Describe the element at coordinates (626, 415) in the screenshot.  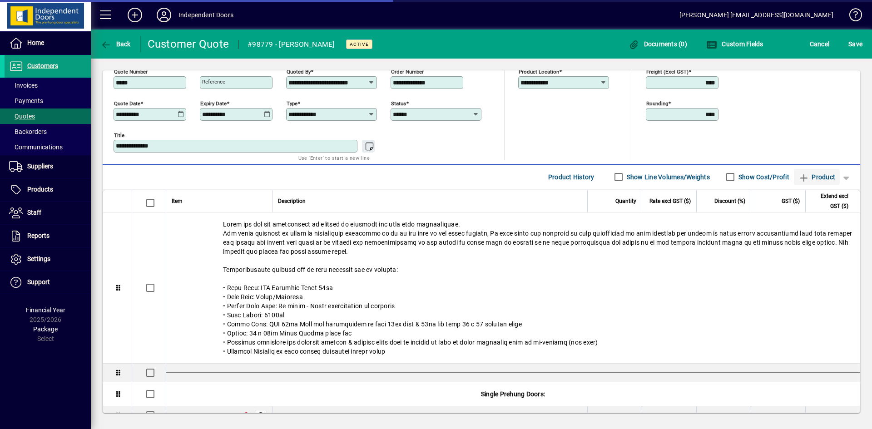
I see `span: 9.0000` at that location.